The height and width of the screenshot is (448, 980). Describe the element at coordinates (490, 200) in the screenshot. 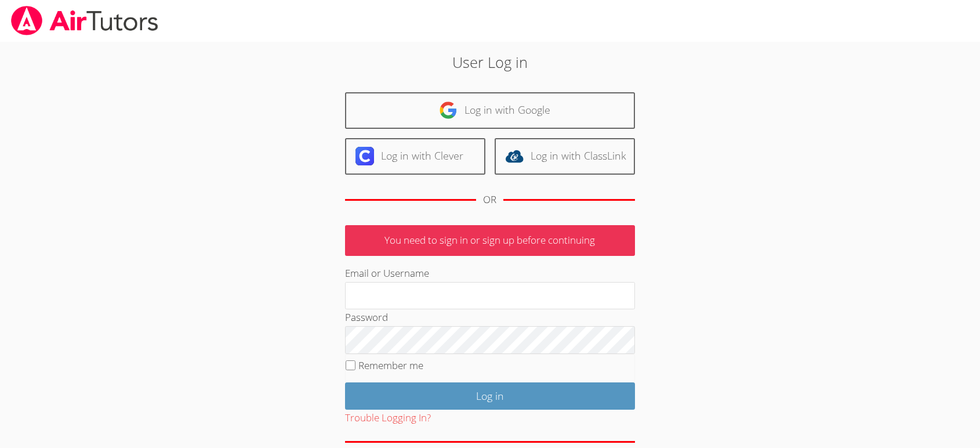

I see `div: OR` at that location.